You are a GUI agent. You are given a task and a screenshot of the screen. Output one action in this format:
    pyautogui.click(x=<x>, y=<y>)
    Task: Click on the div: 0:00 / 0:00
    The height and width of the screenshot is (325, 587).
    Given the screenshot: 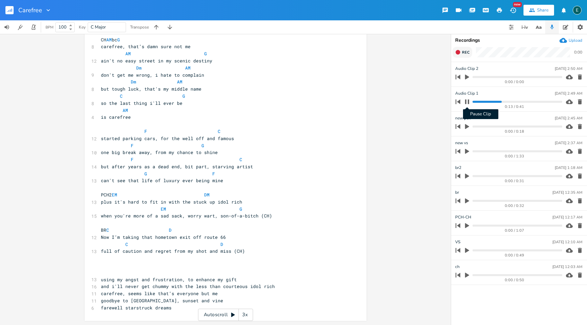 What is the action you would take?
    pyautogui.click(x=515, y=82)
    